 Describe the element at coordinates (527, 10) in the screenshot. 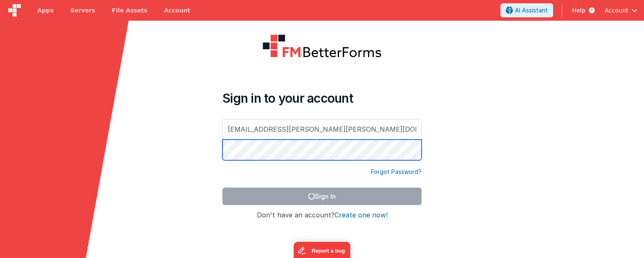

I see `button: AI Assistant` at that location.